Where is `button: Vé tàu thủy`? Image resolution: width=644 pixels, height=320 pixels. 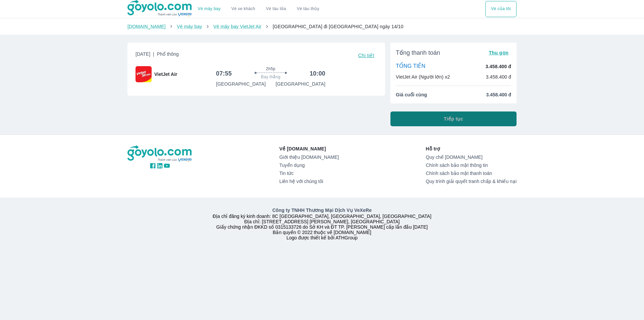 button: Vé tàu thủy is located at coordinates (308, 9).